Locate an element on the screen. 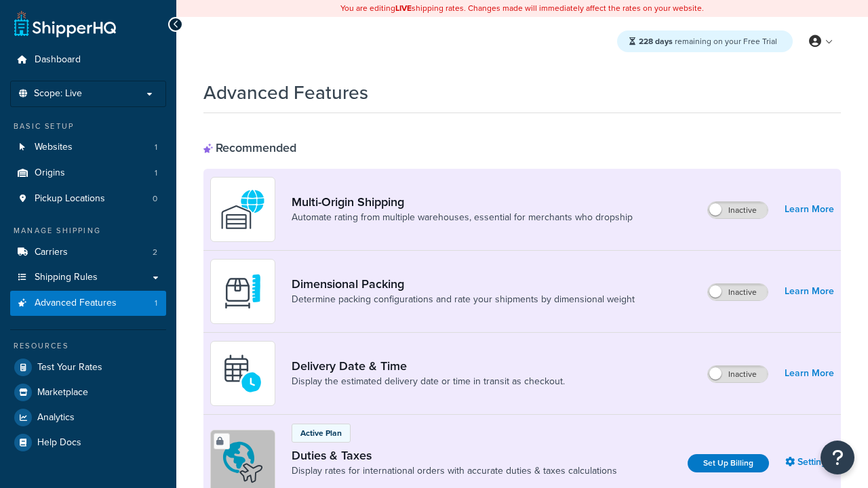 Image resolution: width=868 pixels, height=488 pixels. span: Dashboard is located at coordinates (58, 60).